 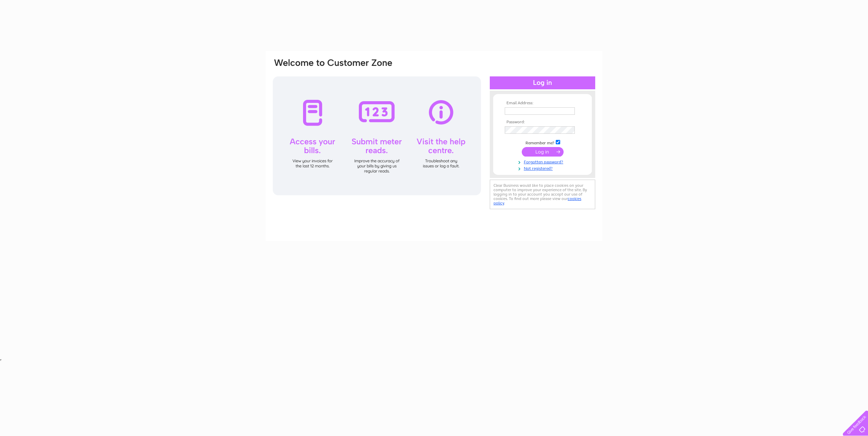 What do you see at coordinates (543, 168) in the screenshot?
I see `a: Not registered?` at bounding box center [543, 168].